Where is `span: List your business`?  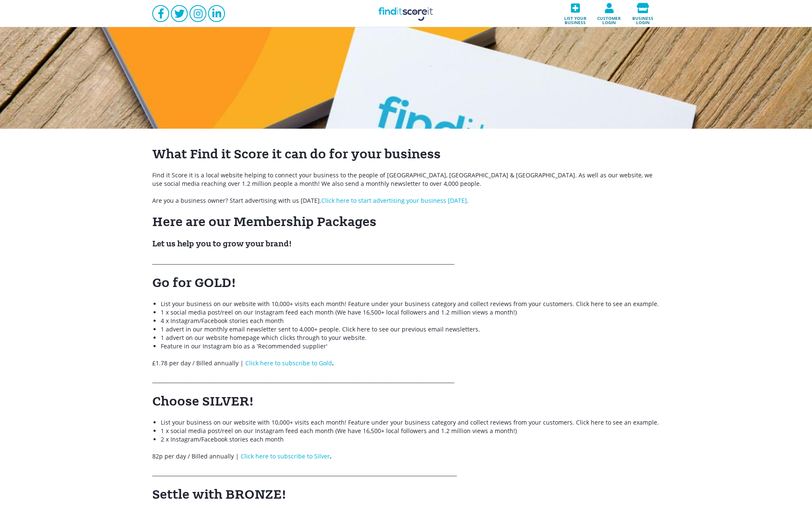 span: List your business is located at coordinates (575, 18).